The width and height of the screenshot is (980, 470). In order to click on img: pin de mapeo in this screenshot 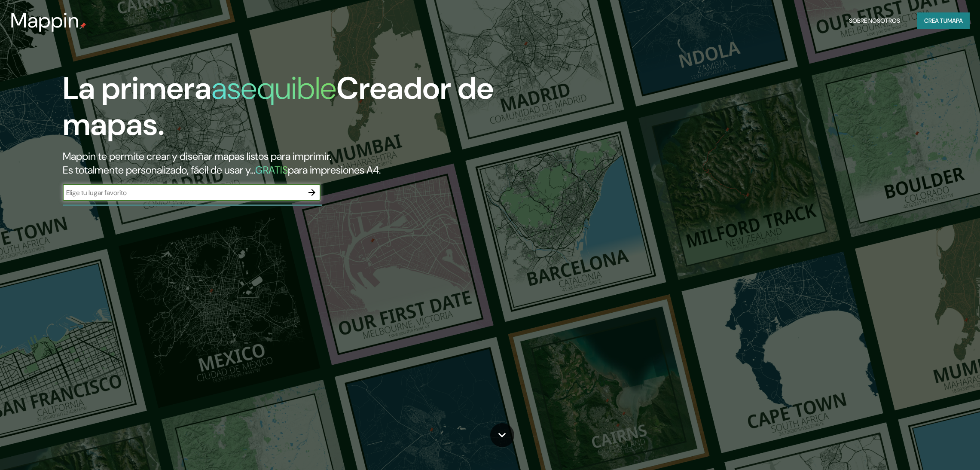, I will do `click(83, 26)`.